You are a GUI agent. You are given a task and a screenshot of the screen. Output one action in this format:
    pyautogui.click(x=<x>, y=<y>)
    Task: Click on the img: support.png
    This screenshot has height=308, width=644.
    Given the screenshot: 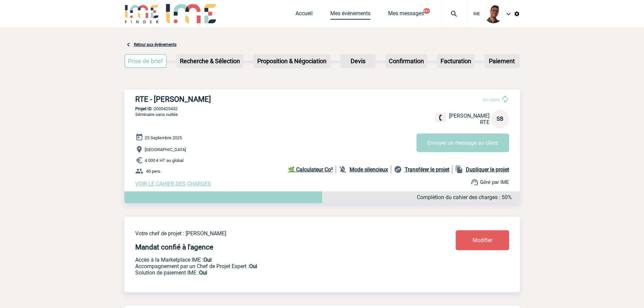 What is the action you would take?
    pyautogui.click(x=475, y=183)
    